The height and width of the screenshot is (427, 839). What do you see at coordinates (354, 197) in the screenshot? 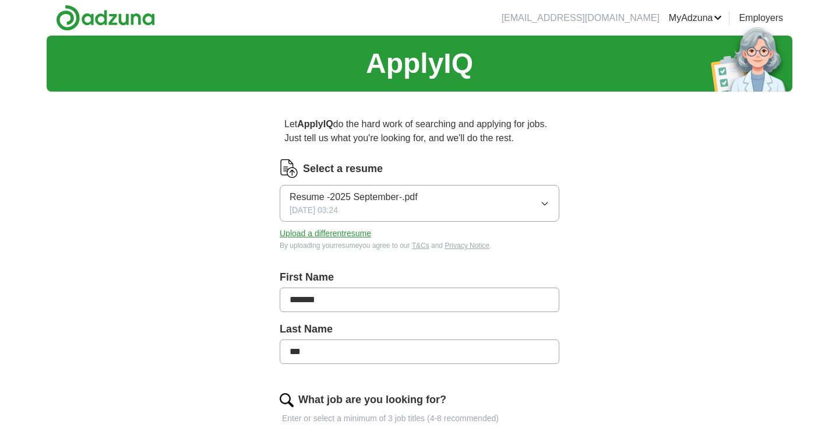
I see `span: Resume -2025 September-.pdf` at bounding box center [354, 197].